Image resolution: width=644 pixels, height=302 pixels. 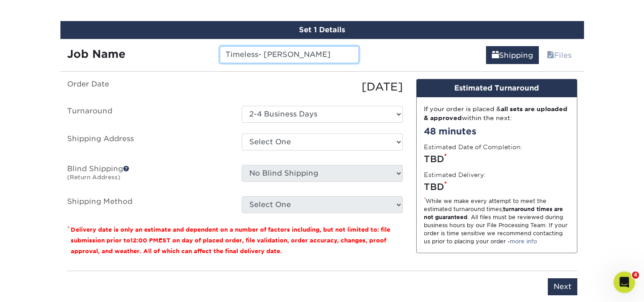 What do you see at coordinates (563, 286) in the screenshot?
I see `input: Next` at bounding box center [563, 286].